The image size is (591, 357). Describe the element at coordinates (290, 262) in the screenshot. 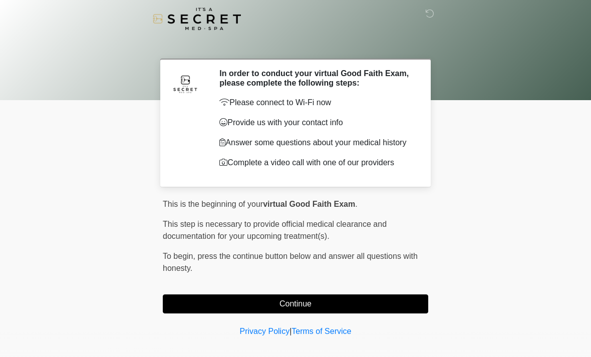

I see `span: press the continue button below and answer all questions with honesty.` at that location.